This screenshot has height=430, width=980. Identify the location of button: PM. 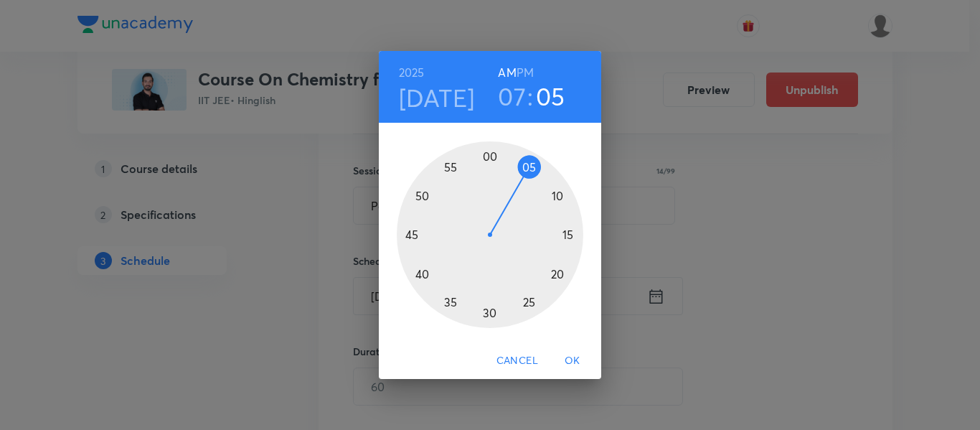
(525, 72).